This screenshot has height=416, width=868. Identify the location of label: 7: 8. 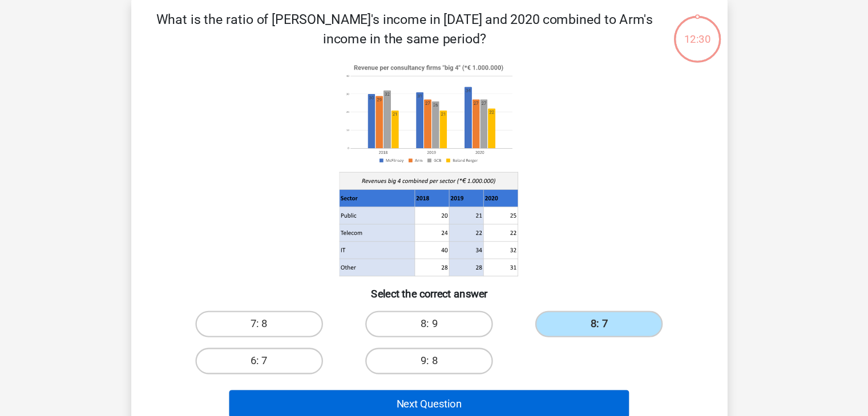
(287, 334).